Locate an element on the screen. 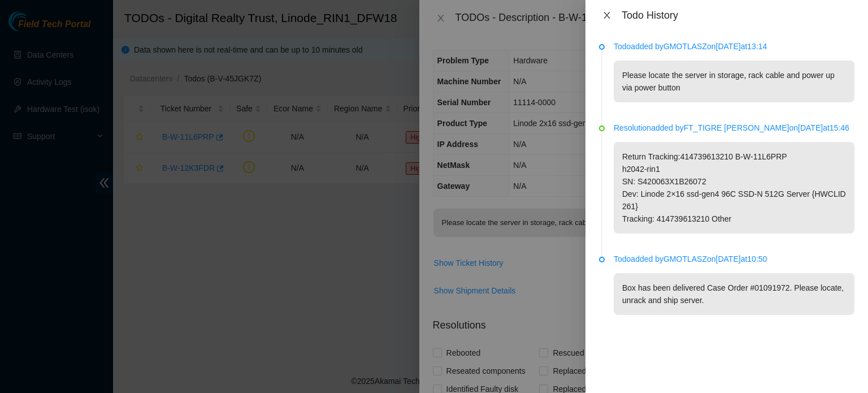 The image size is (868, 393). span: close is located at coordinates (607, 15).